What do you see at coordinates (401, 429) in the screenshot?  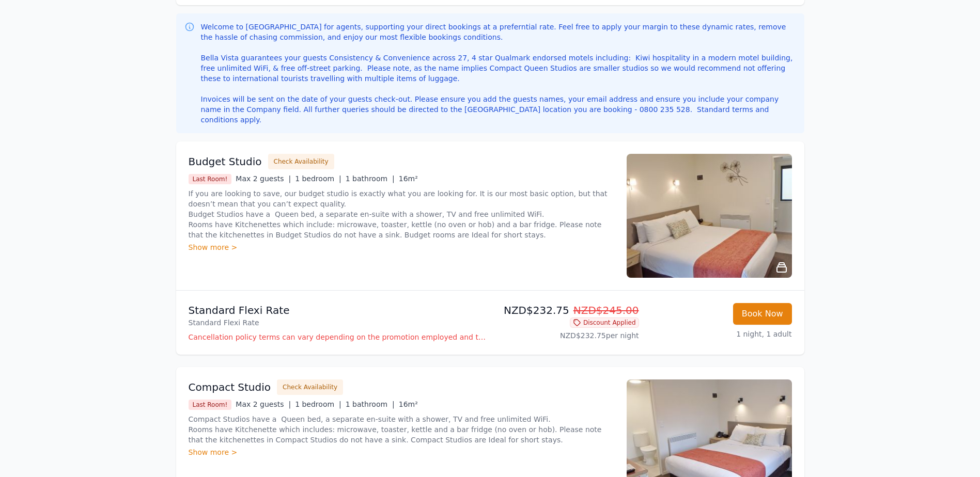 I see `p: Compact Studios have a Queen bed, a separate en-suite with a shower, TV and free unlimited WiFi. ...` at bounding box center [401, 429].